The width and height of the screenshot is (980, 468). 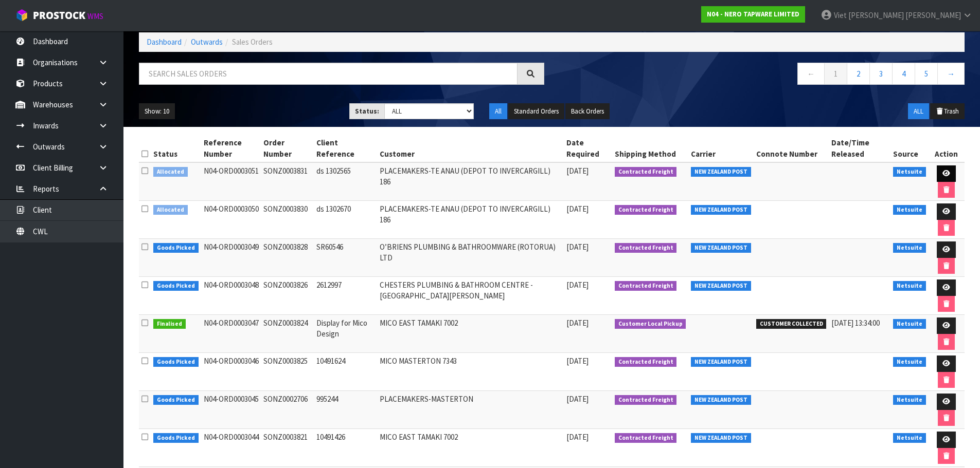 I want to click on td: N04-ORD0003046, so click(x=231, y=372).